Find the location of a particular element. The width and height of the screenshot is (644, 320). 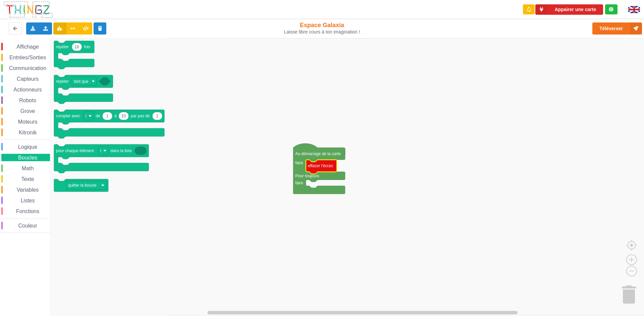

span: Math is located at coordinates (28, 168).